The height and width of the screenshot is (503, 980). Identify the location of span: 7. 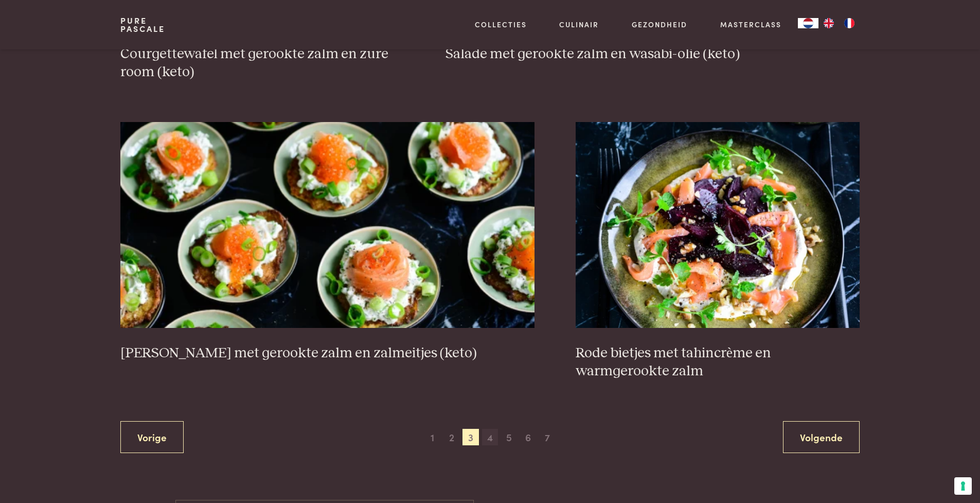
(548, 437).